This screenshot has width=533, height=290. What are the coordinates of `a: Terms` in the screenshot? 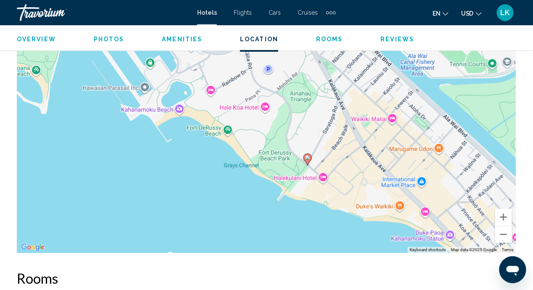 It's located at (508, 249).